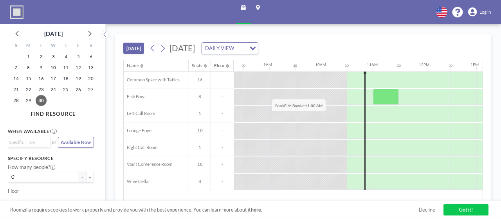 Image resolution: width=501 pixels, height=219 pixels. I want to click on div: M, so click(29, 46).